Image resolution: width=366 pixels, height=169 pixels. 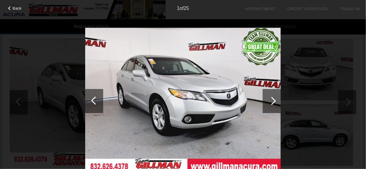 I want to click on a: Trade-In, so click(x=350, y=9).